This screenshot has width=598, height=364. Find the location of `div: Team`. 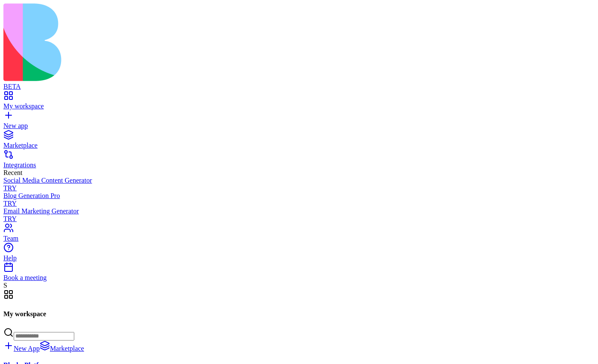

div: Team is located at coordinates (299, 239).